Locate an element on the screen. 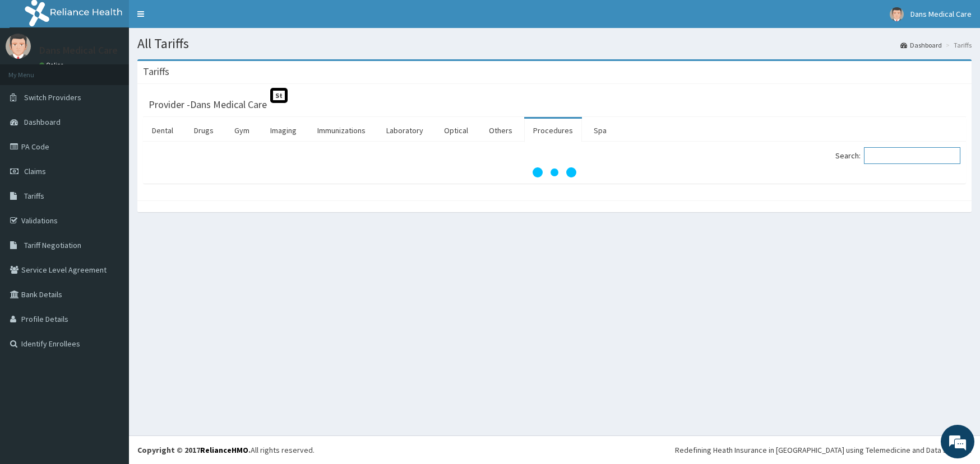  div: Minimize live chat window is located at coordinates (197, 19).